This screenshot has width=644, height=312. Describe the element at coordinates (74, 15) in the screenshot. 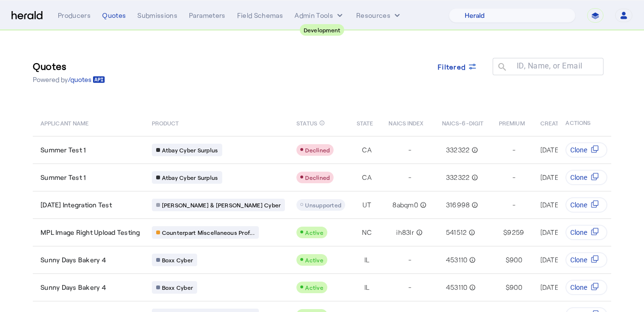

I see `div: Producers` at that location.